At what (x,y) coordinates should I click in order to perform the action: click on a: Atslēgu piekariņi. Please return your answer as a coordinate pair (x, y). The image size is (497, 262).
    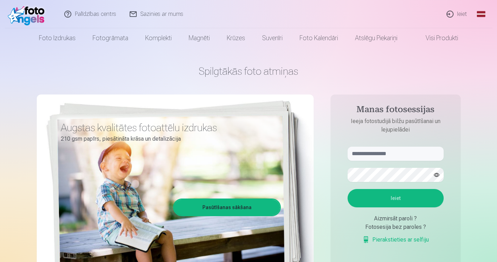
    Looking at the image, I should click on (376, 38).